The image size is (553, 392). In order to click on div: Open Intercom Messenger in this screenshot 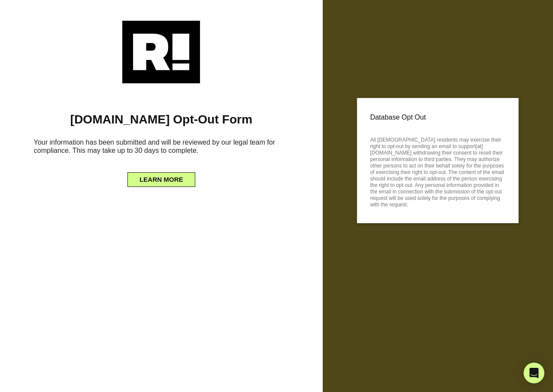, I will do `click(534, 373)`.